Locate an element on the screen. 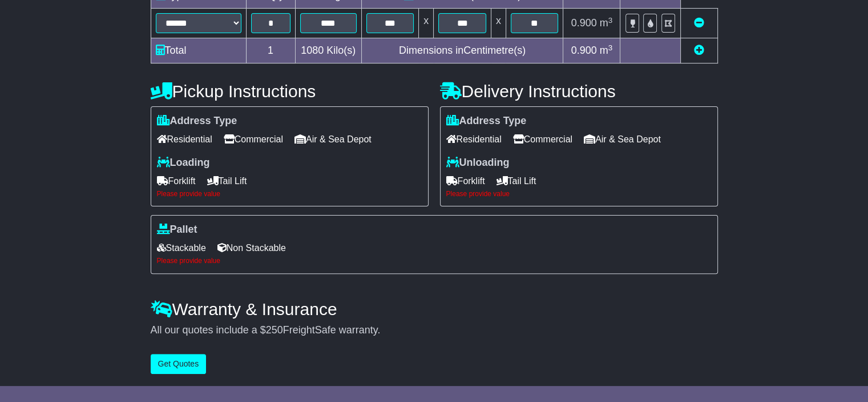  td: 1 is located at coordinates (271, 51).